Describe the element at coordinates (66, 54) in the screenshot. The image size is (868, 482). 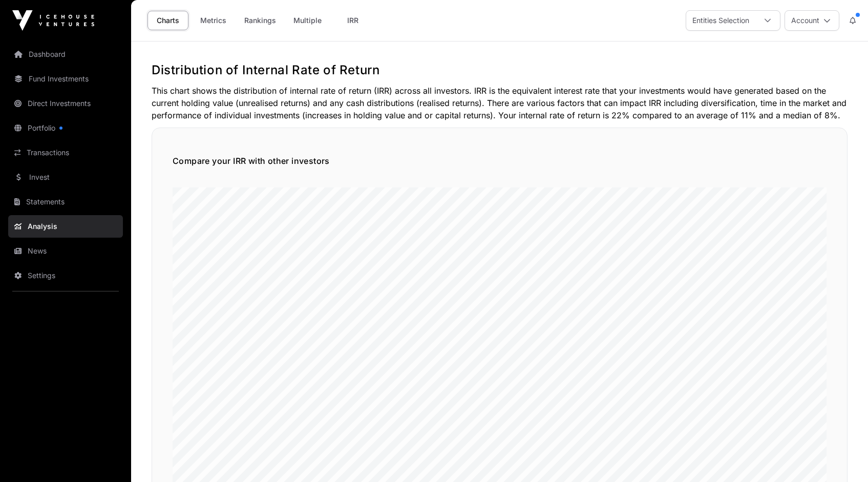
I see `a: Dashboard` at that location.